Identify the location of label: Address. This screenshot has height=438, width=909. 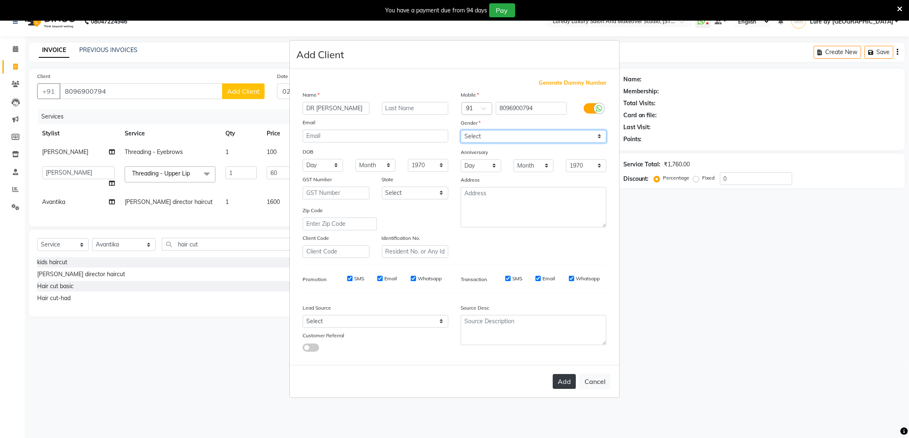
(470, 180).